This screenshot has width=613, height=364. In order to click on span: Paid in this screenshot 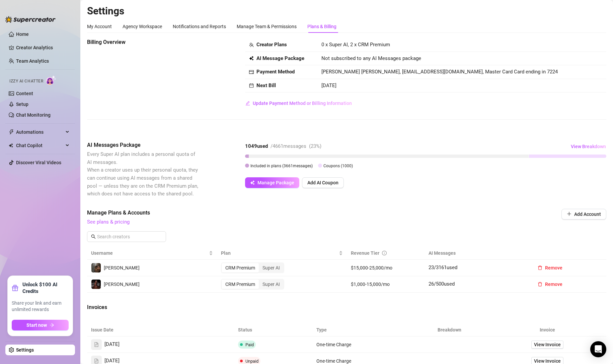, I will do `click(250, 344)`.